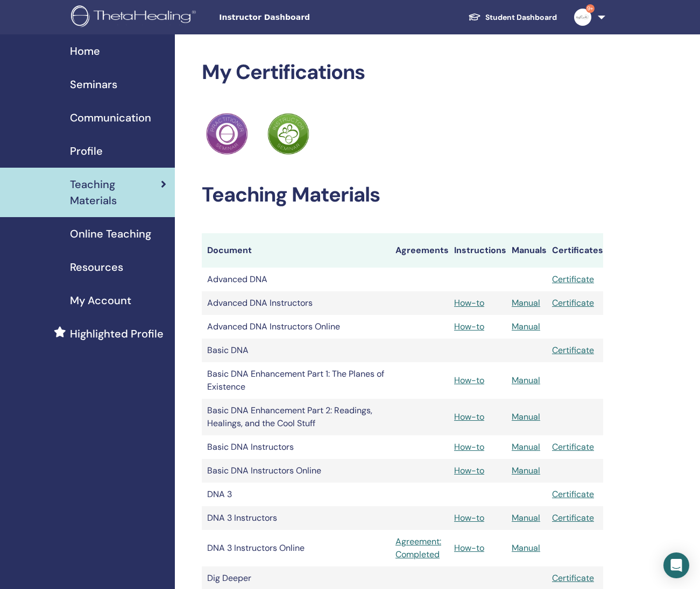 The height and width of the screenshot is (589, 700). What do you see at coordinates (583, 17) in the screenshot?
I see `img: default.jpg` at bounding box center [583, 17].